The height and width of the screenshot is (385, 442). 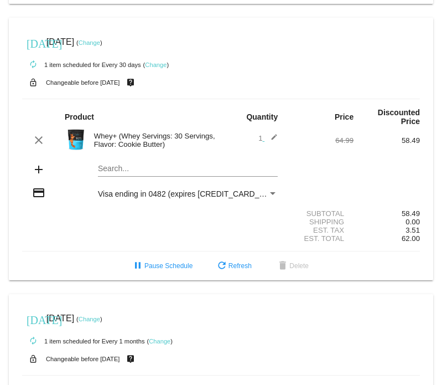 What do you see at coordinates (138, 266) in the screenshot?
I see `mat-icon: pause` at bounding box center [138, 266].